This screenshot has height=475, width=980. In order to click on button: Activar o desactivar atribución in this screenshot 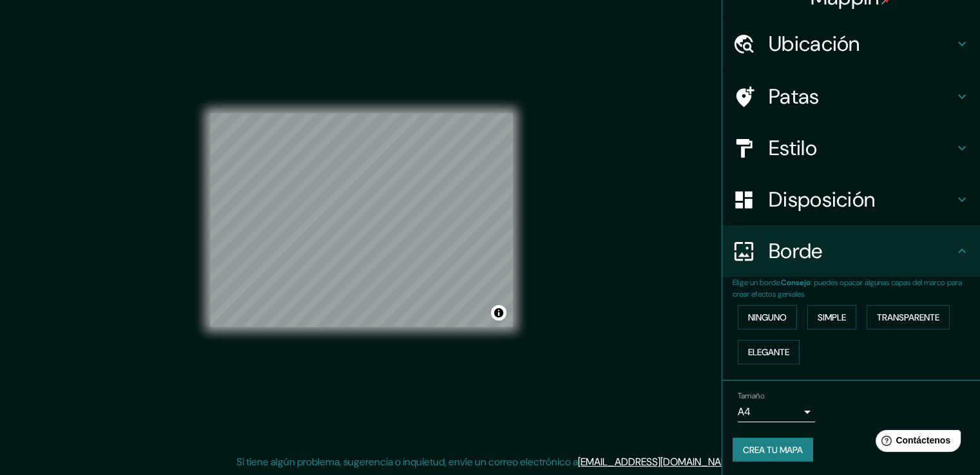, I will do `click(498, 313)`.